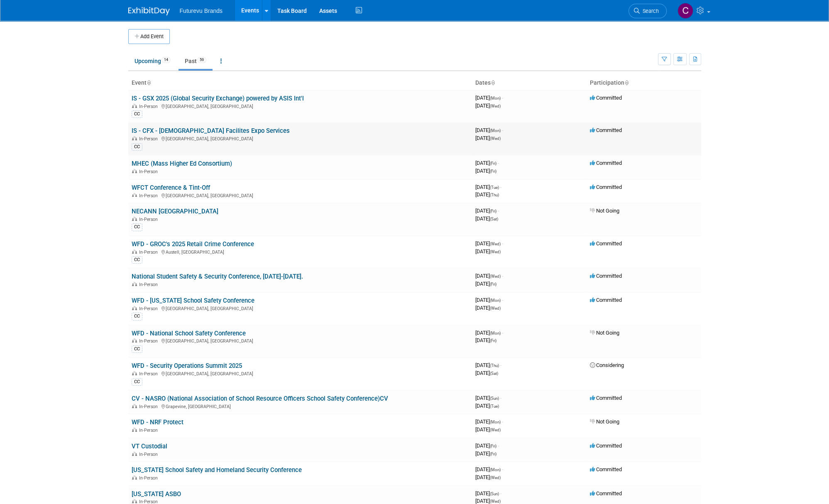  I want to click on a: WFCT Conference & Tint-Off, so click(171, 188).